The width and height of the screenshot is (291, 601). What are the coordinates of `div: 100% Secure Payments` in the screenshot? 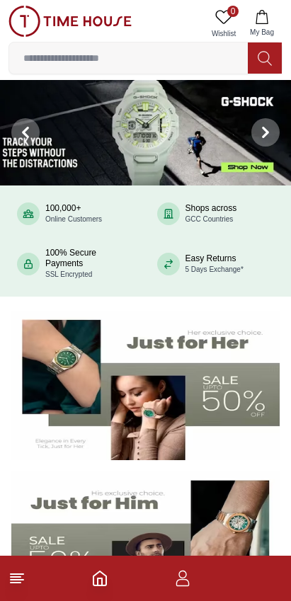 It's located at (90, 264).